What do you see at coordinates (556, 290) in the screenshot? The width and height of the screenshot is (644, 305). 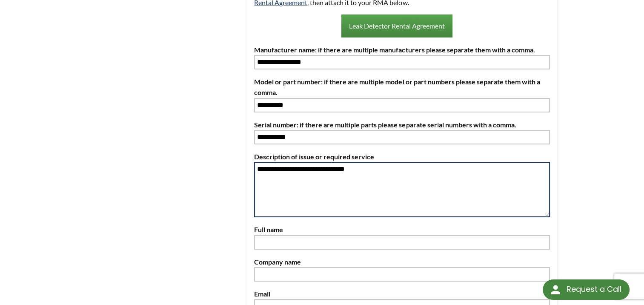 I see `img: round button` at bounding box center [556, 290].